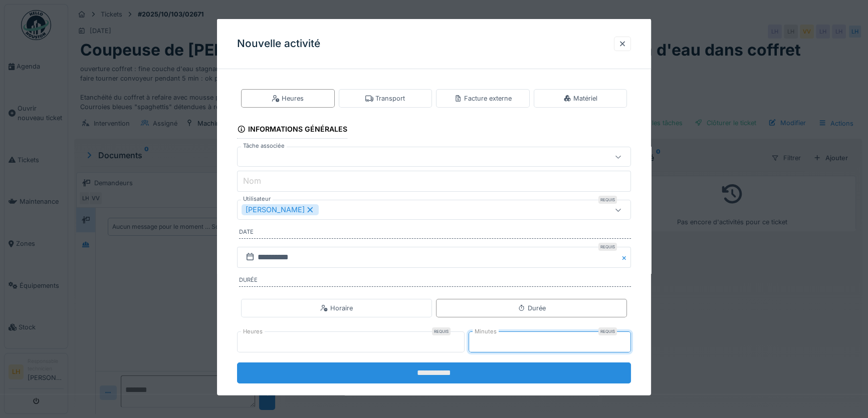  I want to click on label: Heures, so click(252, 332).